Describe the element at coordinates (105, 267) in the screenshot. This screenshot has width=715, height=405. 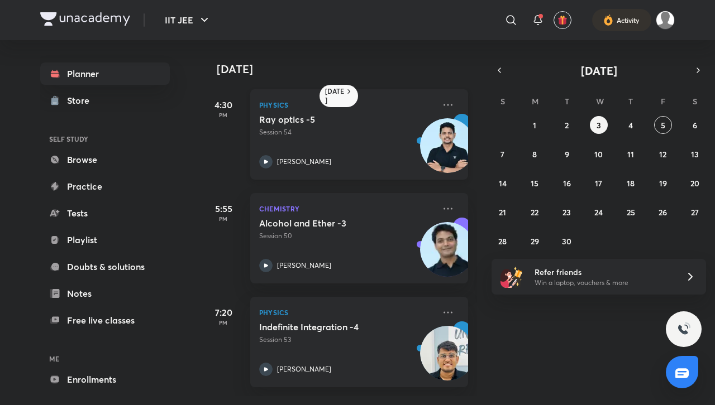
I see `a: Doubts & solutions` at that location.